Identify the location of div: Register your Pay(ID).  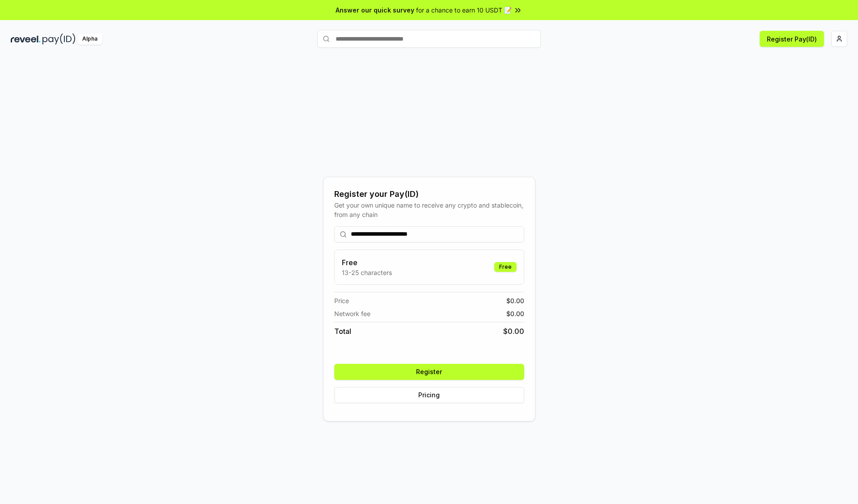
(429, 194).